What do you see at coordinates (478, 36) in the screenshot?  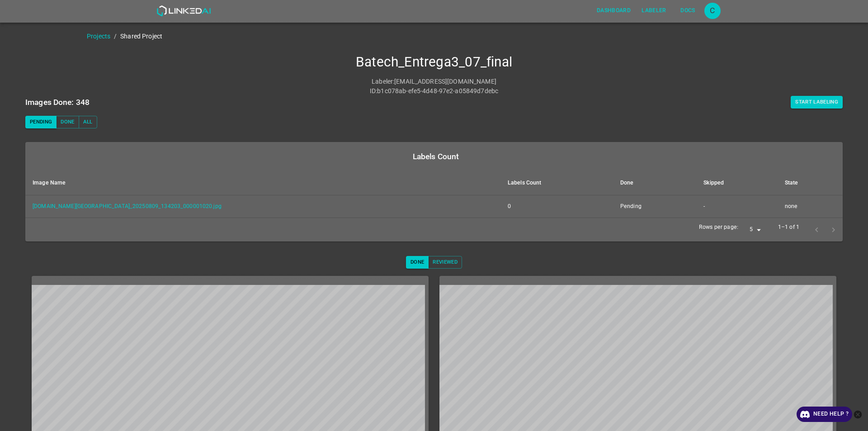 I see `nav: breadcrumb` at bounding box center [478, 36].